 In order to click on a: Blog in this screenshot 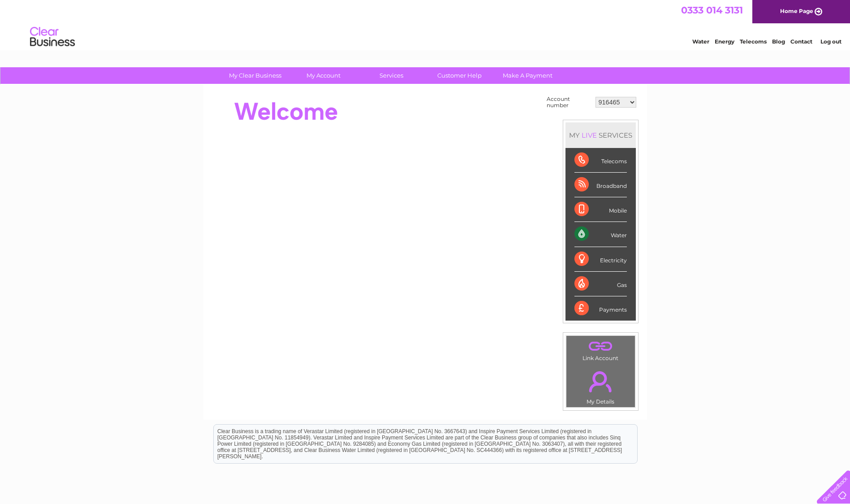, I will do `click(779, 41)`.